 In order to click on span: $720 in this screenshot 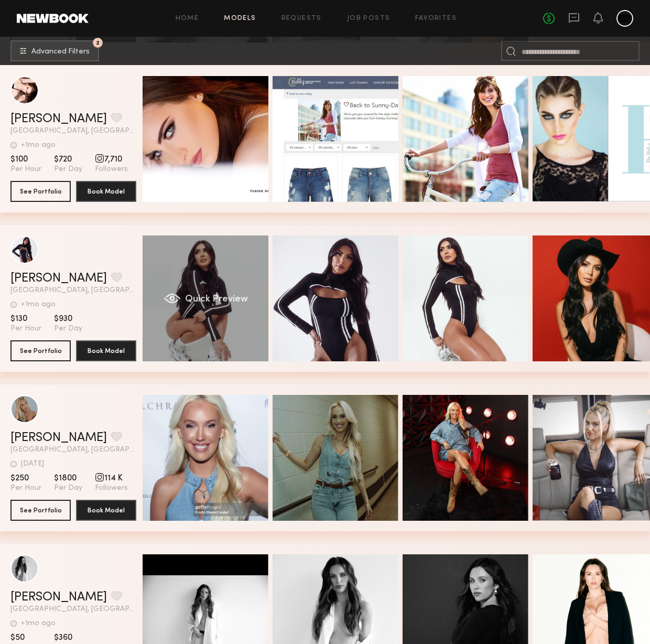, I will do `click(68, 159)`.